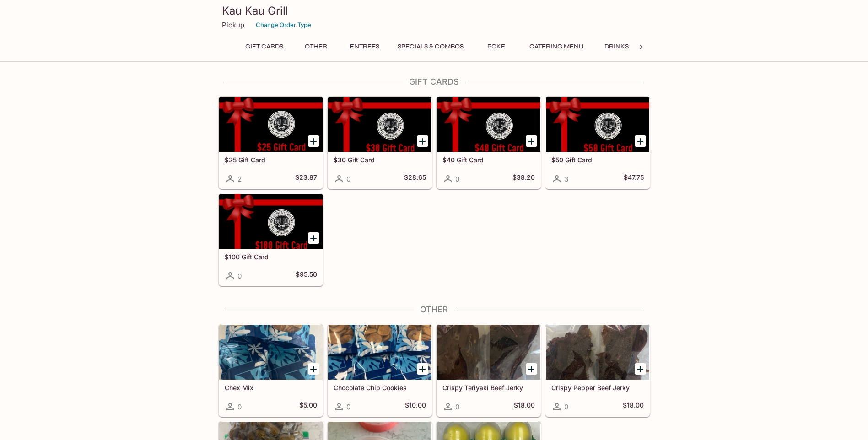 The width and height of the screenshot is (868, 440). I want to click on button: Specials & Combos, so click(431, 46).